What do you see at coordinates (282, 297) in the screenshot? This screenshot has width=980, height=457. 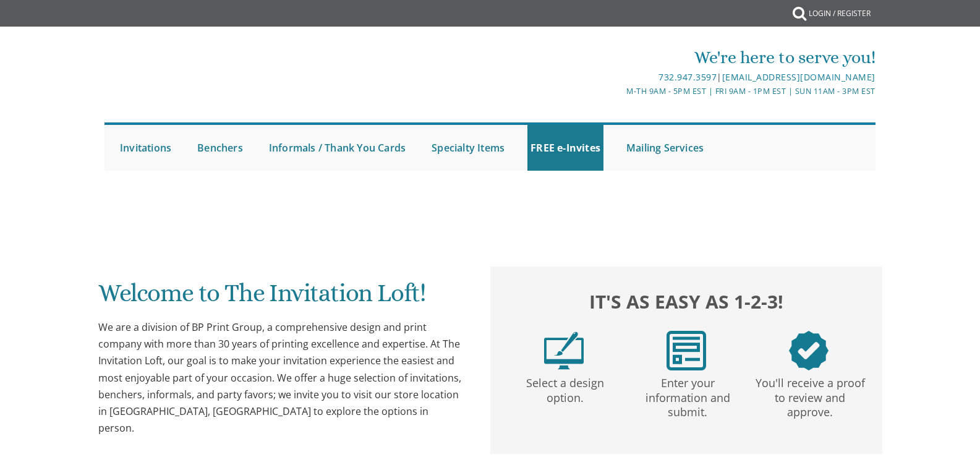 I see `h1: Welcome to The Invitation Loft!` at bounding box center [282, 297].